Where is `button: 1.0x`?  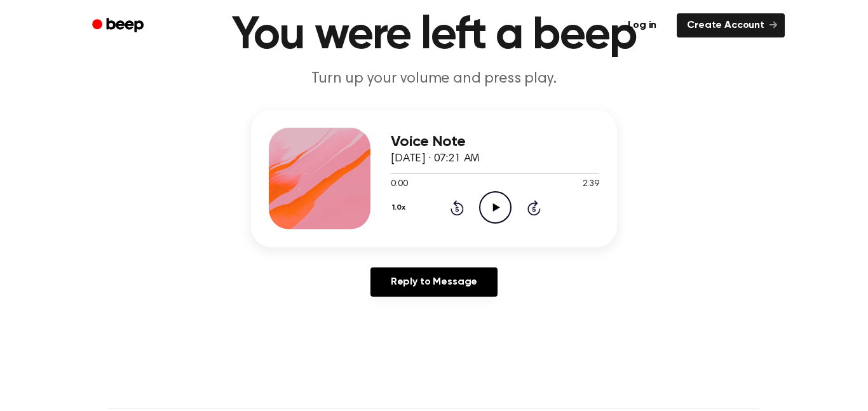 button: 1.0x is located at coordinates (400, 208).